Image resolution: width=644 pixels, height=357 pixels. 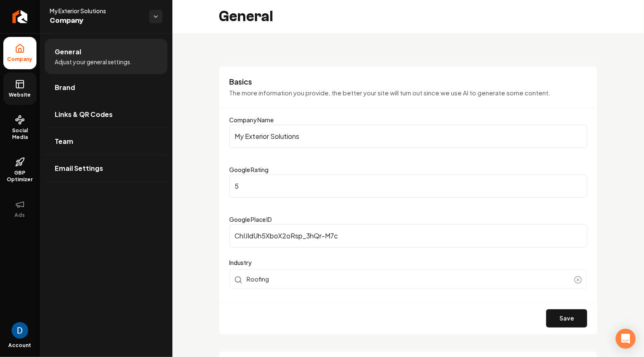 I want to click on input: Company Name, so click(x=408, y=136).